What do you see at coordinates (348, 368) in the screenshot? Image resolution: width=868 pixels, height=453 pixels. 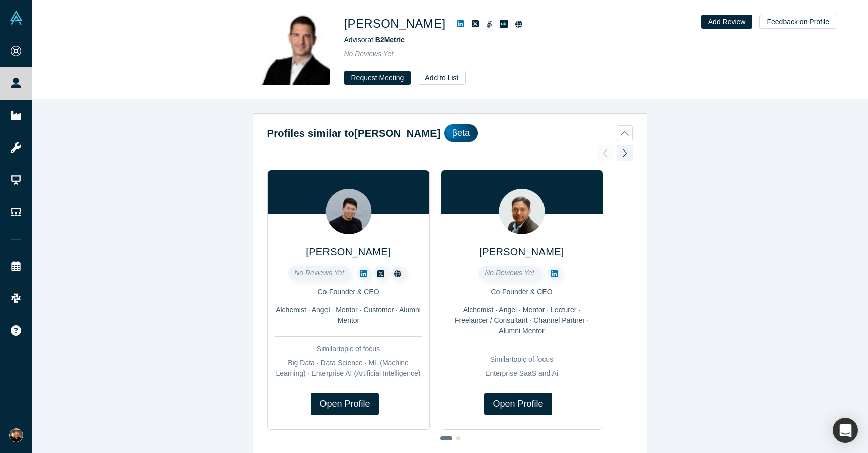 I see `span: Big Data · Data Science · ML (Machine Learning) · Enterprise AI (Artificial Intelligence)` at bounding box center [348, 368].